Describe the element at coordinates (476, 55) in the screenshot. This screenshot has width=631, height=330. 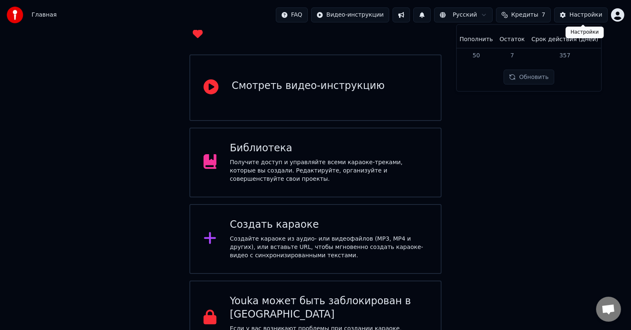
I see `td: 50` at that location.